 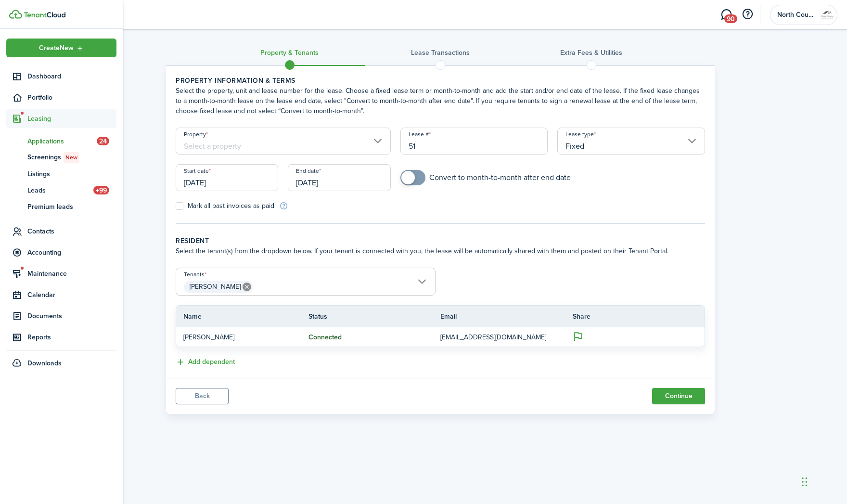 What do you see at coordinates (679, 396) in the screenshot?
I see `button: Continue` at bounding box center [679, 396].